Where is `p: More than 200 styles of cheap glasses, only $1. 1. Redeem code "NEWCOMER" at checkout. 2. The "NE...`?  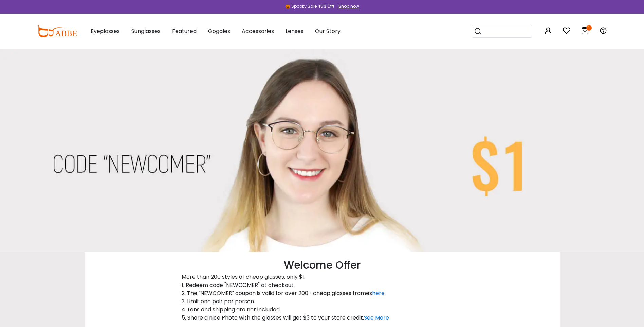
p: More than 200 styles of cheap glasses, only $1. 1. Redeem code "NEWCOMER" at checkout. 2. The "NE... is located at coordinates (322, 297).